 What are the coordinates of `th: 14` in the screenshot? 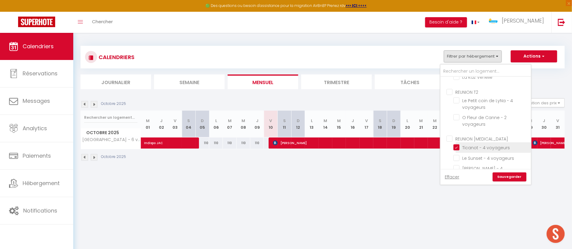 It's located at (326, 124).